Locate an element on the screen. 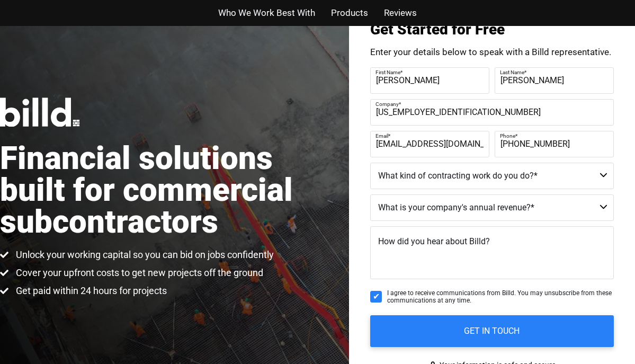  span: I agree to receive communications from Billd. You may unsubscribe from these communications at an... is located at coordinates (500, 296).